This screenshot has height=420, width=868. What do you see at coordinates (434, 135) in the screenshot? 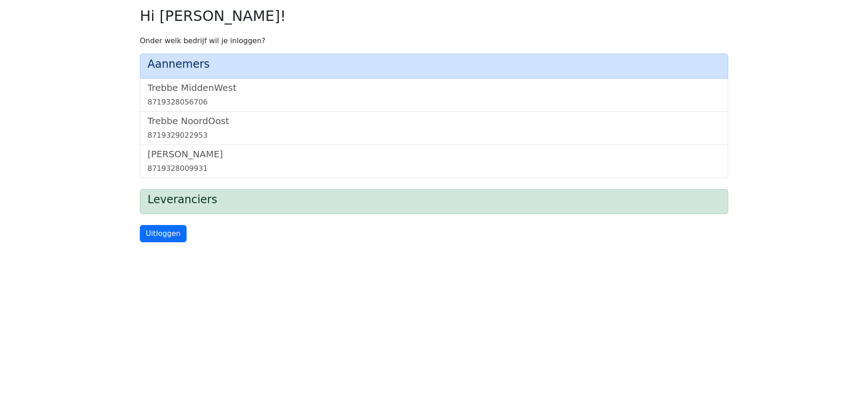
I see `div: 8719329022953` at bounding box center [434, 135].